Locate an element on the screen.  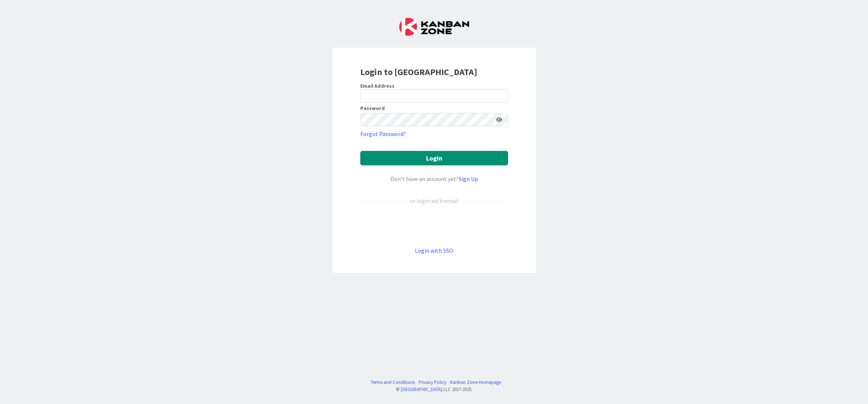
div: © LLC 2017- 2025 . is located at coordinates (434, 389).